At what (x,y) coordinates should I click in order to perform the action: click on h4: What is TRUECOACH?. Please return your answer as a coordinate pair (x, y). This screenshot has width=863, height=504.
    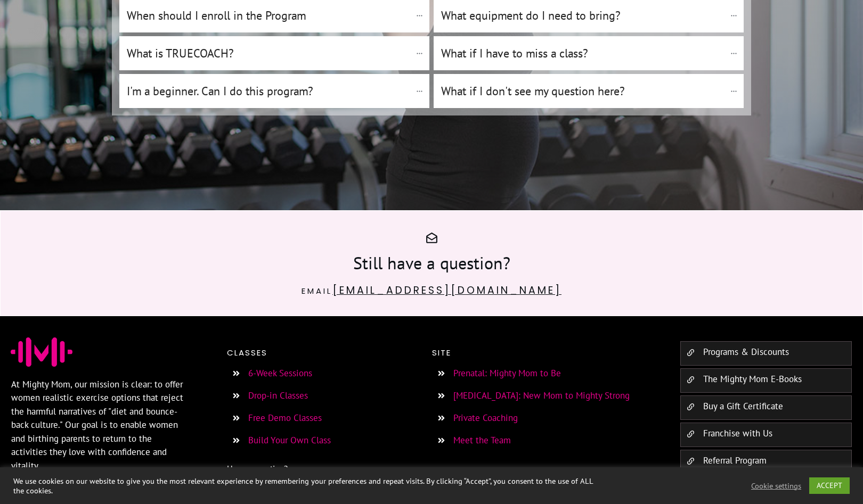
    Looking at the image, I should click on (269, 53).